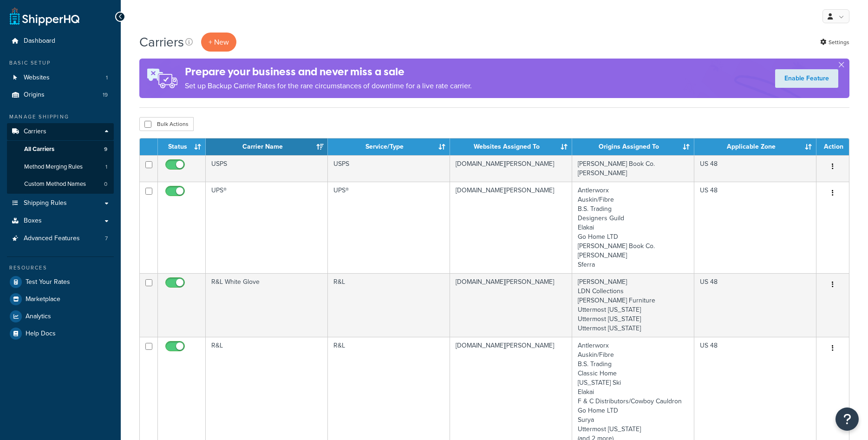 The image size is (868, 440). What do you see at coordinates (807, 78) in the screenshot?
I see `a: Enable Feature` at bounding box center [807, 78].